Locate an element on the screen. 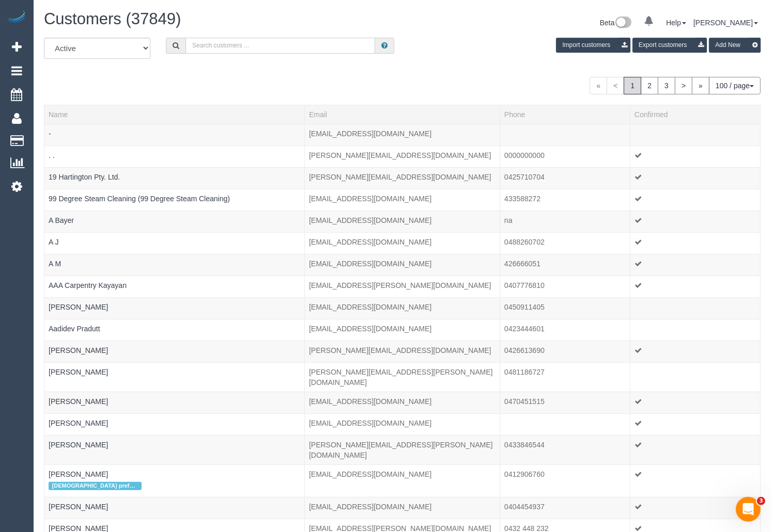 The image size is (771, 532). th: Name is located at coordinates (175, 114).